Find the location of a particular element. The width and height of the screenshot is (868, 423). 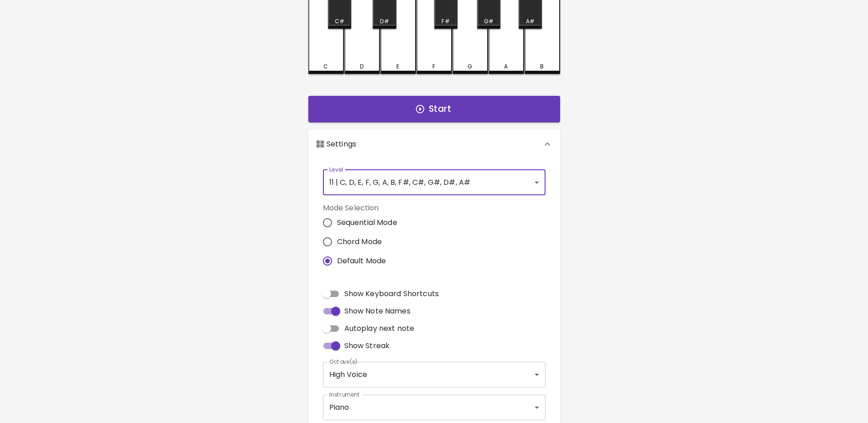

button: Start is located at coordinates (434, 109).